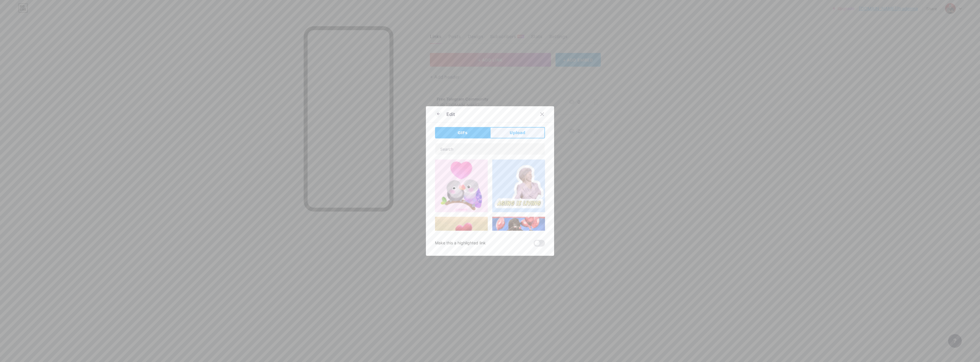 The image size is (980, 362). I want to click on button: Upload, so click(518, 132).